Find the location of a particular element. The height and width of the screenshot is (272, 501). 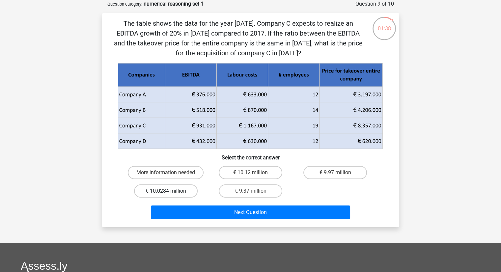

label: € 9.37 million is located at coordinates (250, 191).